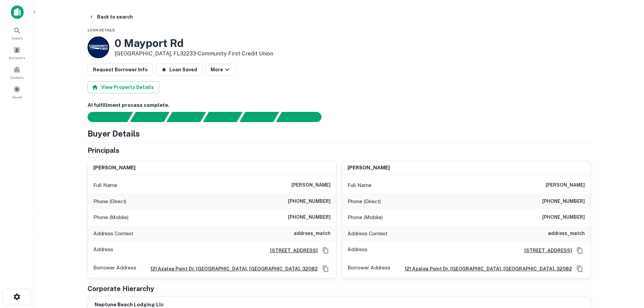 This screenshot has height=308, width=644. What do you see at coordinates (17, 33) in the screenshot?
I see `a: Search` at bounding box center [17, 33].